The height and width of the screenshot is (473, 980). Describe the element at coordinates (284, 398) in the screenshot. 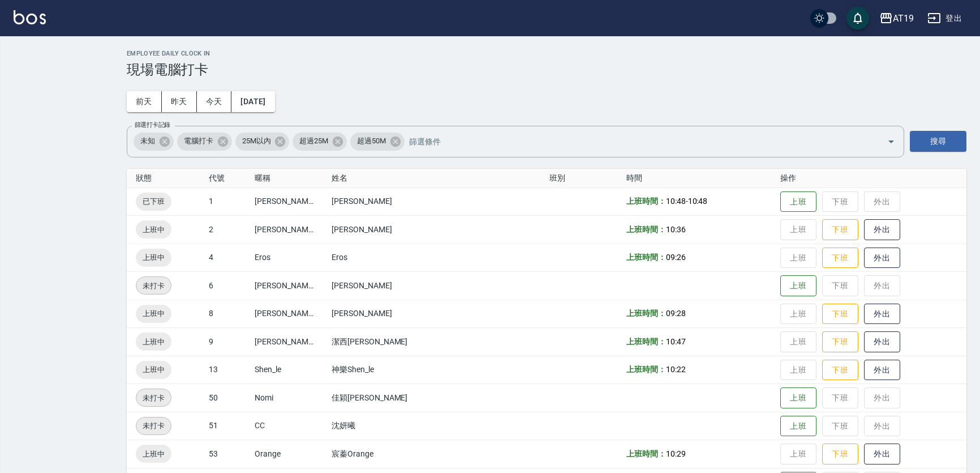

I see `td: Nomi` at that location.